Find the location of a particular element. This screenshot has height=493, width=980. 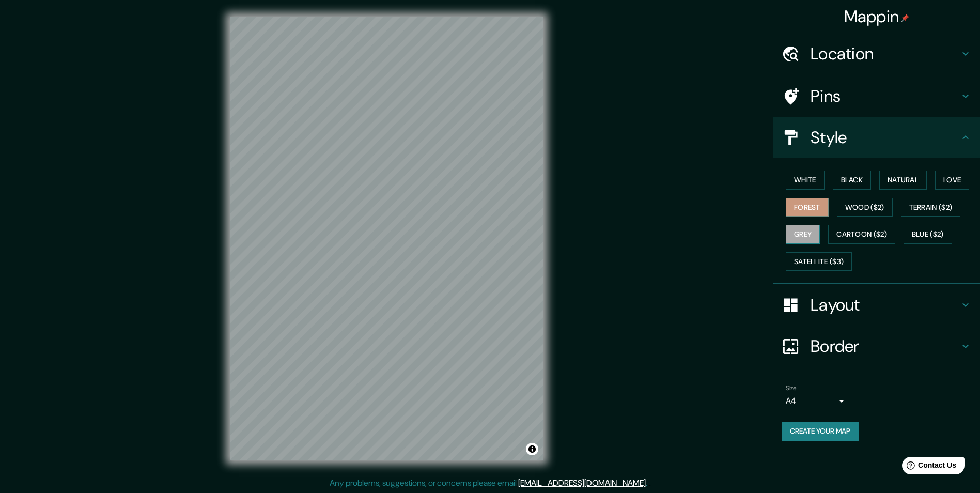

canvas: Map is located at coordinates (386, 238).